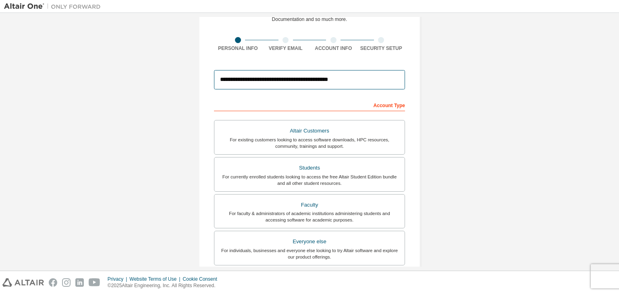 This screenshot has width=619, height=294. I want to click on img: youtube.svg, so click(94, 283).